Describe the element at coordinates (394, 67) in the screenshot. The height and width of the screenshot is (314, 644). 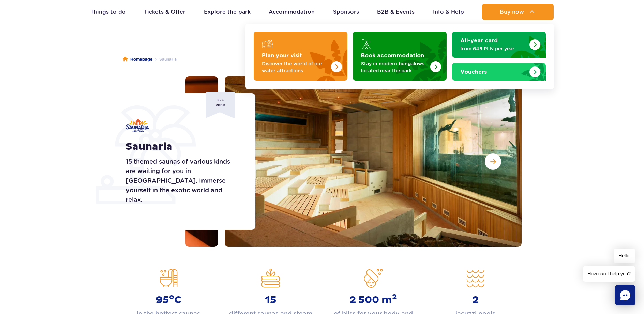
I see `p: Stay in modern bungalows located near the park` at that location.